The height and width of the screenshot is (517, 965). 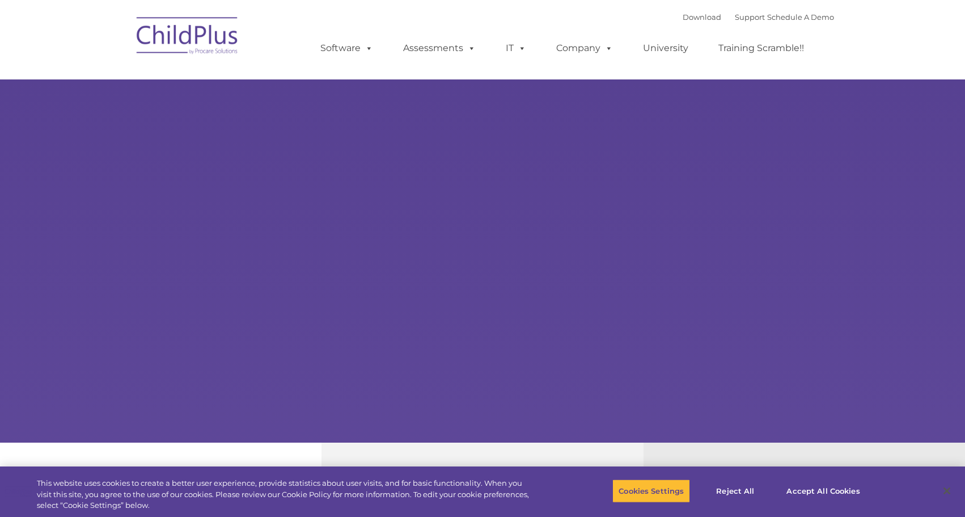 I want to click on a: Support, so click(x=750, y=17).